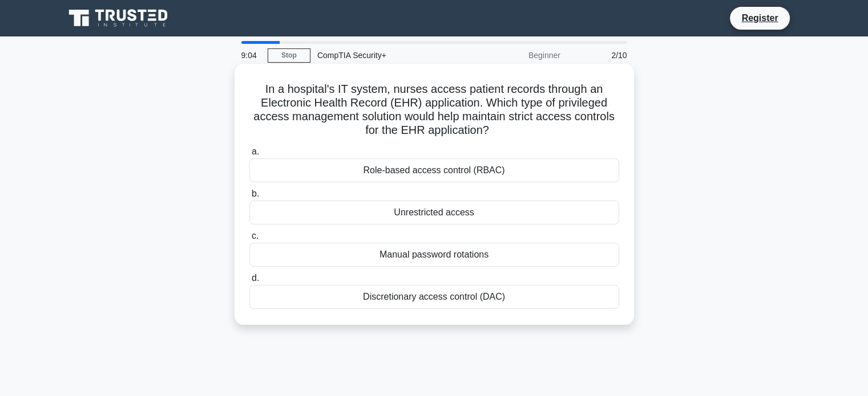  Describe the element at coordinates (255, 151) in the screenshot. I see `span: a.` at that location.